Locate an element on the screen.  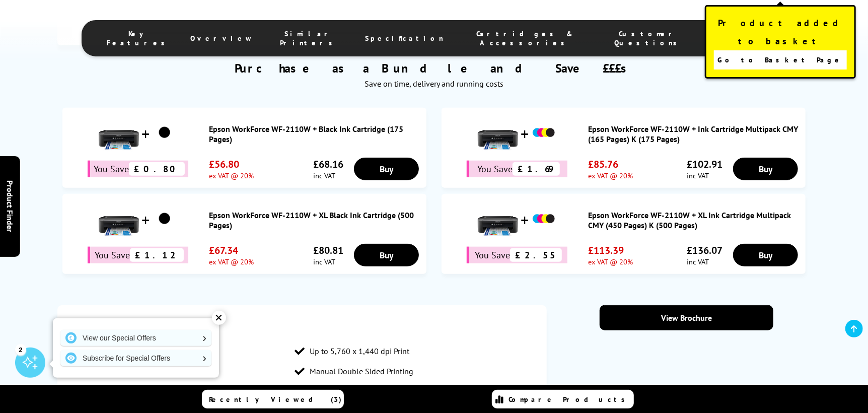
span: Customer Questions is located at coordinates (648, 38).